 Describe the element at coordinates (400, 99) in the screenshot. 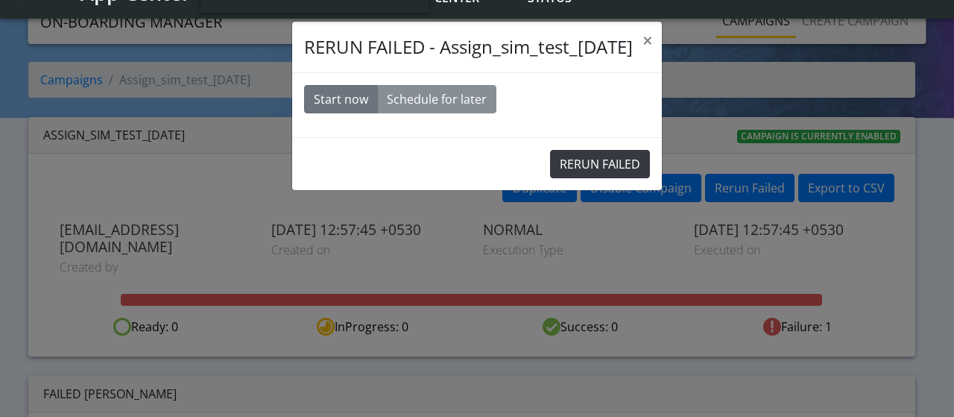

I see `div: Basic example` at that location.